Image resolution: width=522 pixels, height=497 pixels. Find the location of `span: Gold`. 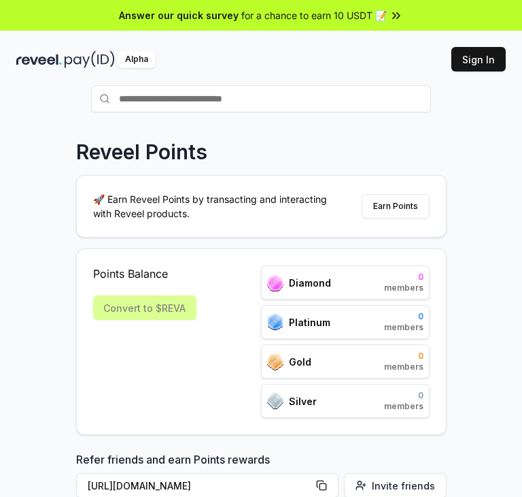

span: Gold is located at coordinates (300, 361).